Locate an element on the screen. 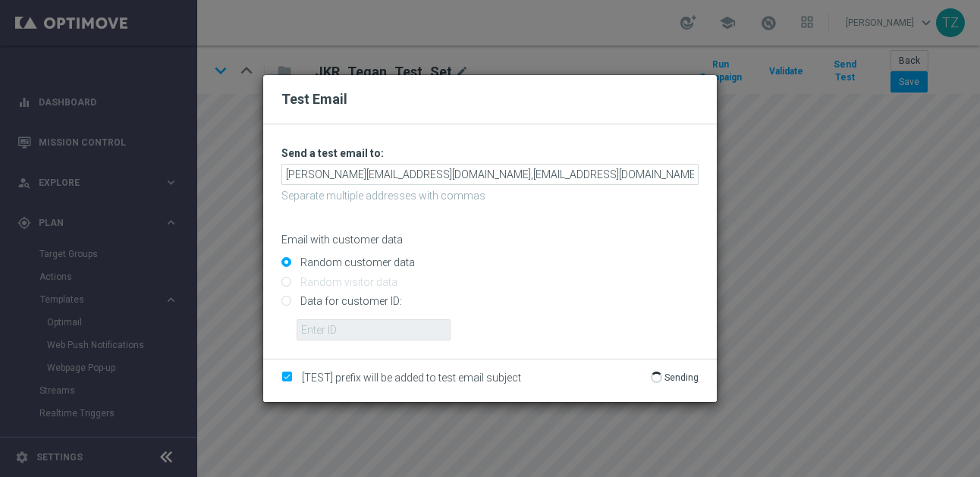 The image size is (980, 477). p: Email with customer data is located at coordinates (490, 239).